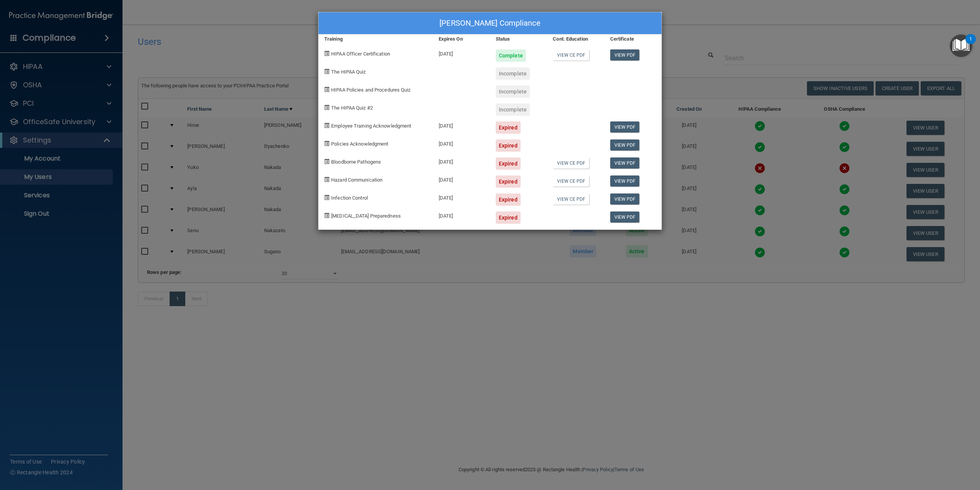  I want to click on span: The HIPAA Quiz, so click(348, 72).